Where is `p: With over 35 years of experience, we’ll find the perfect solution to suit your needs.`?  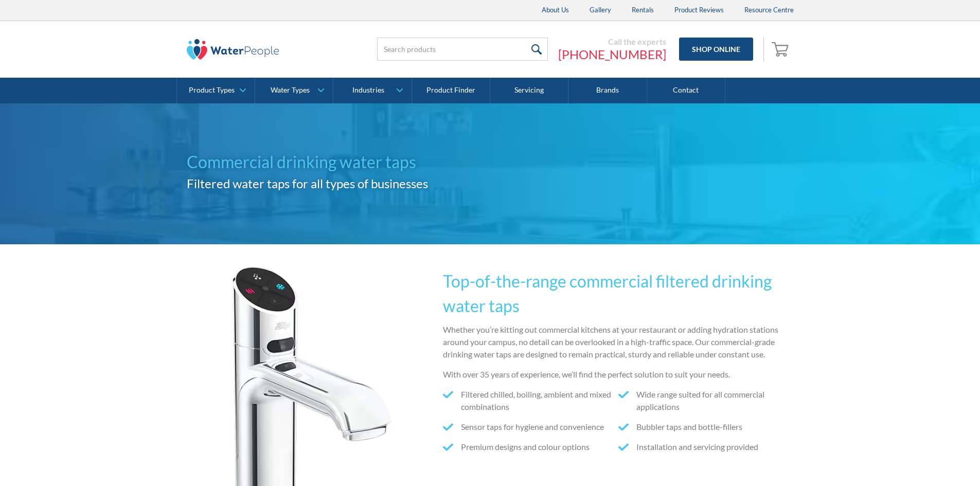
p: With over 35 years of experience, we’ll find the perfect solution to suit your needs. is located at coordinates (619, 374).